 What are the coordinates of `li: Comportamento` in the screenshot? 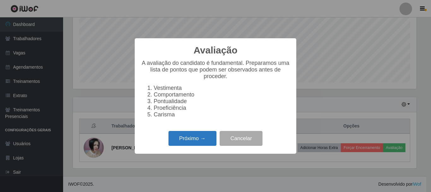 It's located at (222, 94).